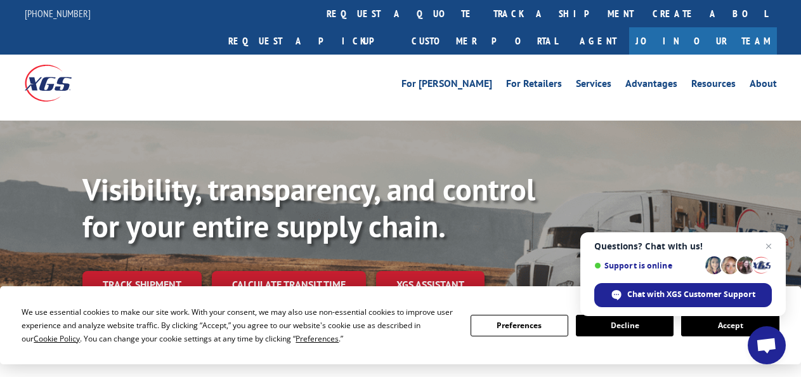  Describe the element at coordinates (647, 265) in the screenshot. I see `span: Support is online` at that location.